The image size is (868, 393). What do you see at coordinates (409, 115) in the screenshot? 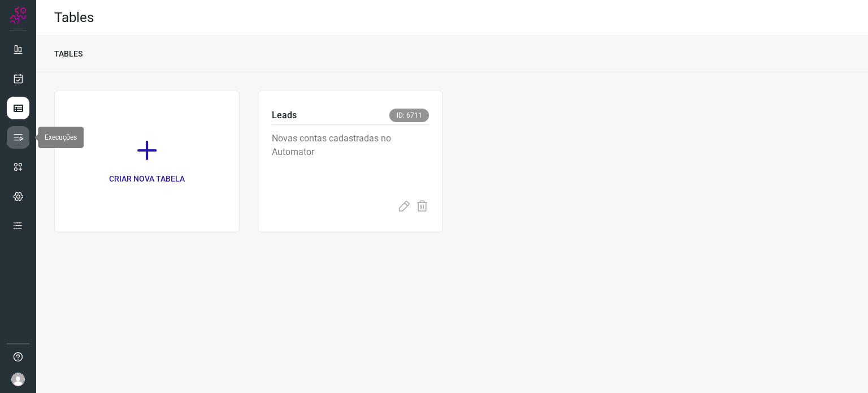
I see `span: ID: 6711` at bounding box center [409, 115].